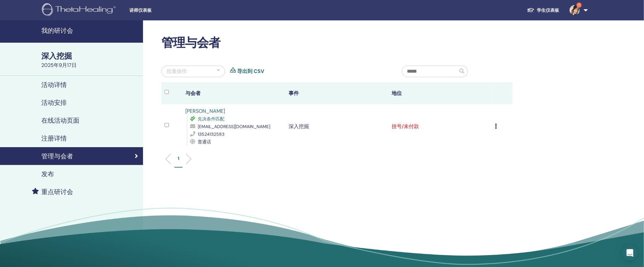 This screenshot has height=267, width=644. What do you see at coordinates (54, 85) in the screenshot?
I see `font: 活动详情` at bounding box center [54, 85].